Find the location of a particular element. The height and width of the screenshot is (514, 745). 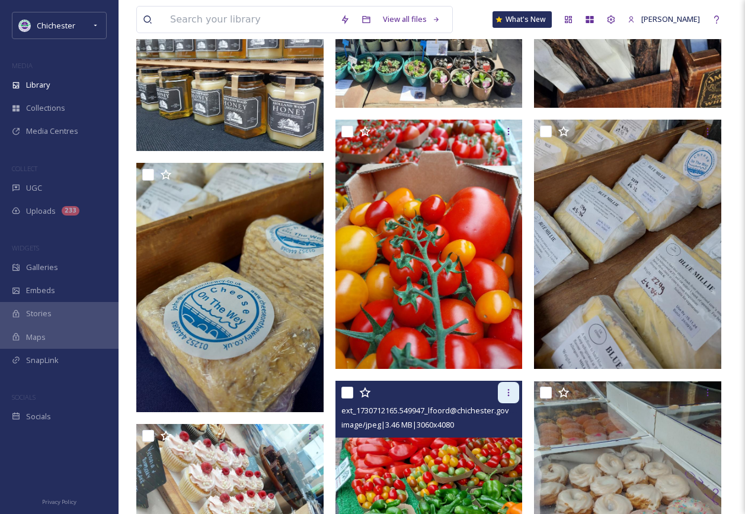

img: ext_1730712166.968979_lfoord@chichester.gov.uk-20241101_091130.jpg is located at coordinates (230, 287).